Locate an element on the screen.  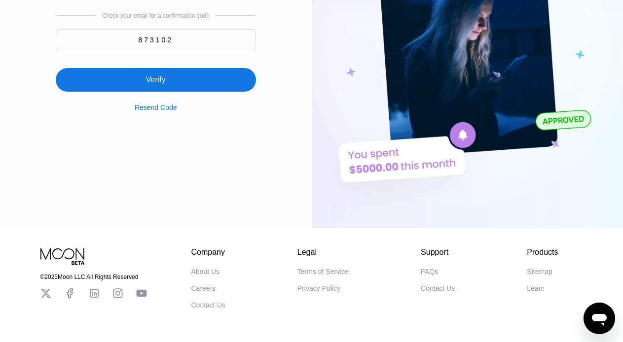
div: Check your email for a confirmation code is located at coordinates (156, 16).